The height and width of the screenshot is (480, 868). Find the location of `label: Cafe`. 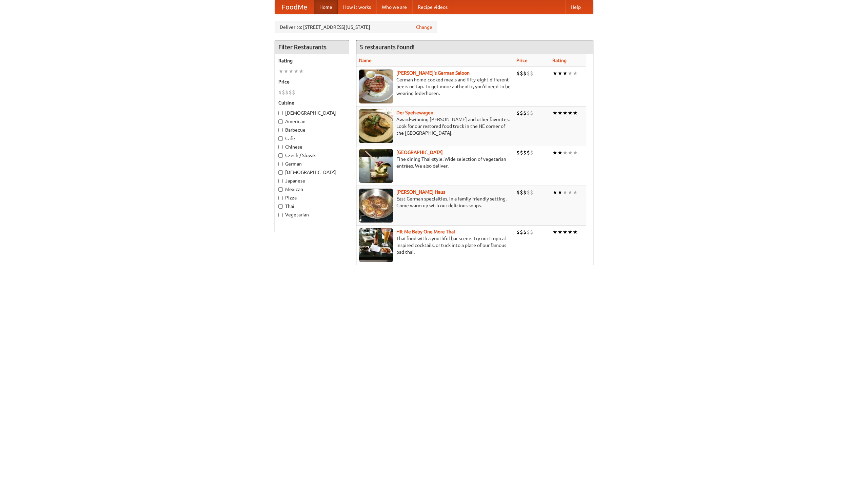

label: Cafe is located at coordinates (311, 138).